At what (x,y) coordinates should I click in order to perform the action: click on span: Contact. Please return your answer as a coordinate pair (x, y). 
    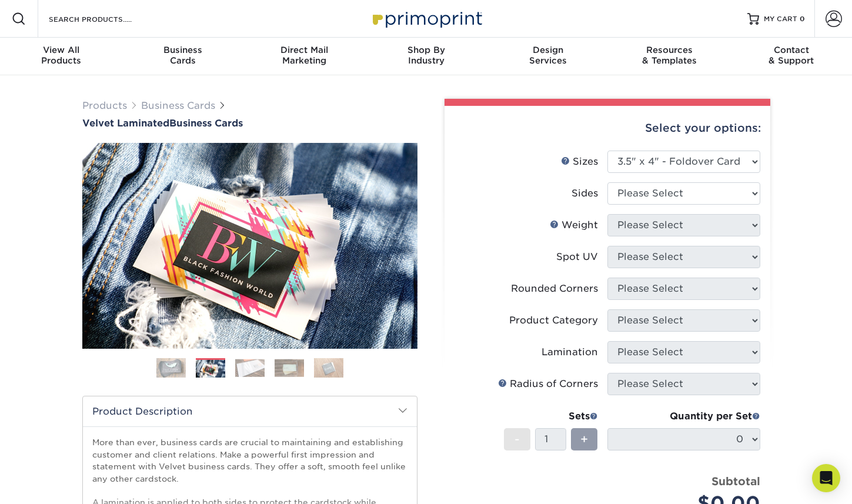
    Looking at the image, I should click on (791, 50).